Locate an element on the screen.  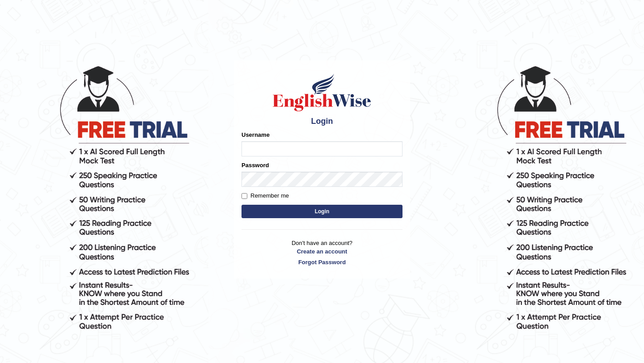
a: Forgot Password is located at coordinates (322, 262).